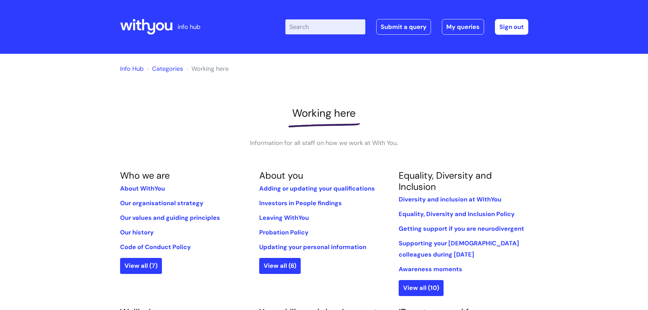  What do you see at coordinates (145, 175) in the screenshot?
I see `a: Who we are` at bounding box center [145, 175].